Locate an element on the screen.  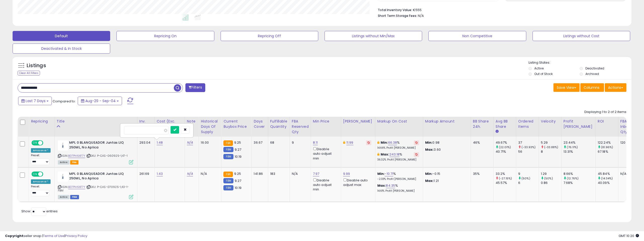
div: 9 is located at coordinates (528, 174).